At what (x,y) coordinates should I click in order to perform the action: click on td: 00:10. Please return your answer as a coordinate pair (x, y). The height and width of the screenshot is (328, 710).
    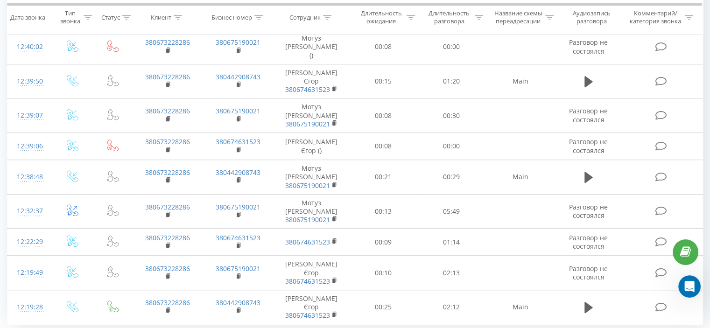
    Looking at the image, I should click on (383, 273).